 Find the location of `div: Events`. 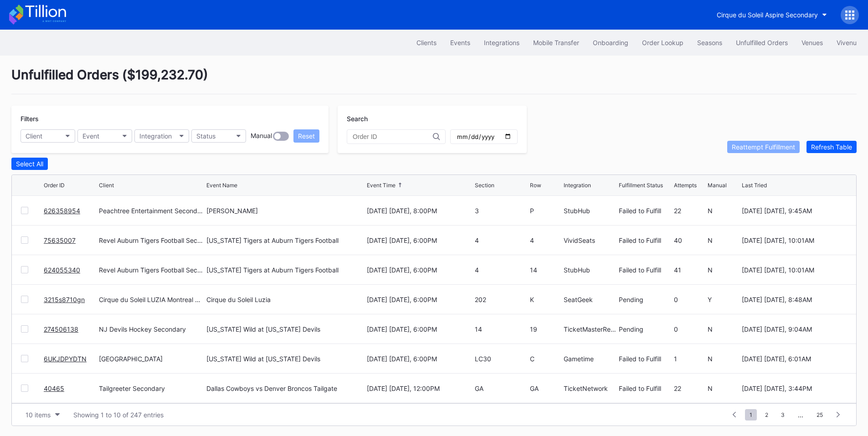

div: Events is located at coordinates (460, 43).